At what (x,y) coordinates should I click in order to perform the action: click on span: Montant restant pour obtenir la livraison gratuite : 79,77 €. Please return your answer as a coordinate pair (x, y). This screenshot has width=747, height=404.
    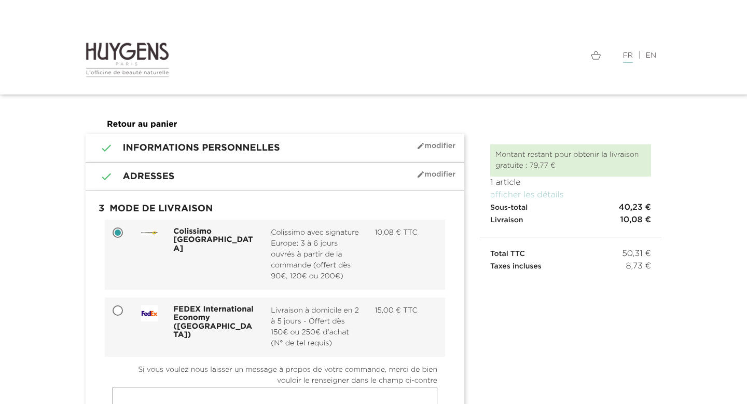
    Looking at the image, I should click on (567, 160).